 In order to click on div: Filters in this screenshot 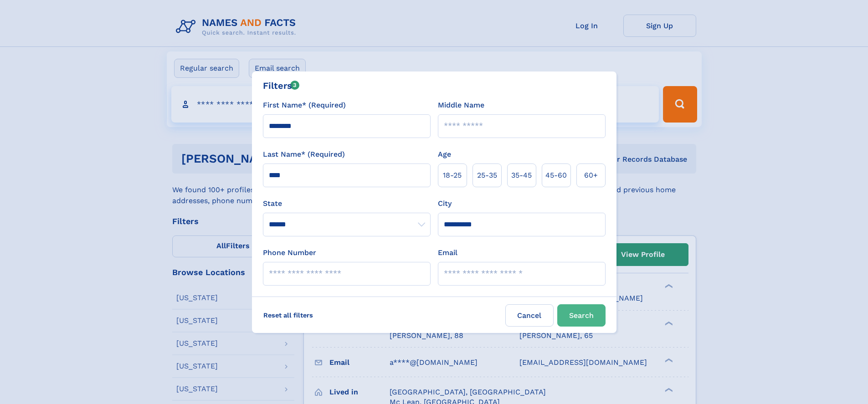, I will do `click(281, 85)`.